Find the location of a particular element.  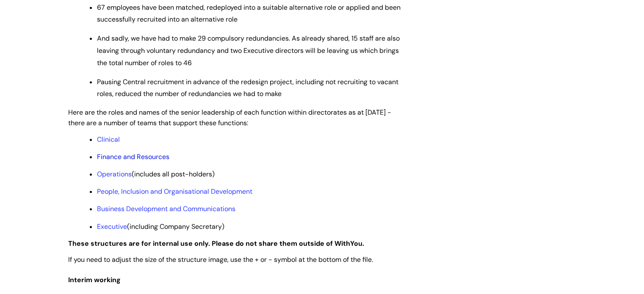

a: People, Inclusion and Organisational Development is located at coordinates (174, 191).